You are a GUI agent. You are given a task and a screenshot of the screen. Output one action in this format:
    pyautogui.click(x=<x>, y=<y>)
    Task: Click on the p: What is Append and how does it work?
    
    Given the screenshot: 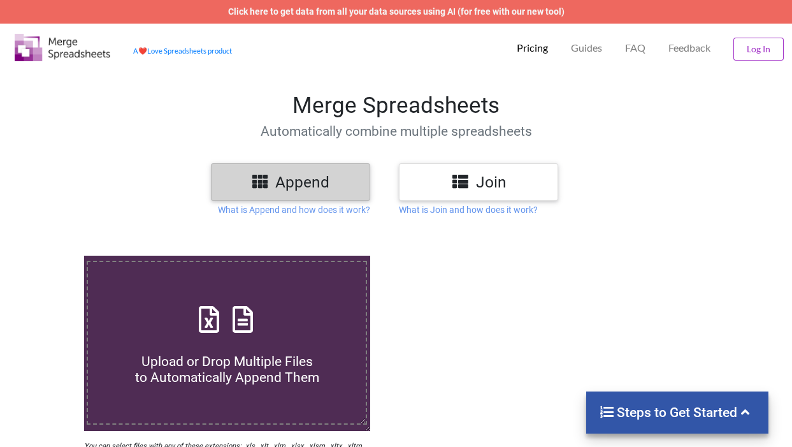 What is the action you would take?
    pyautogui.click(x=294, y=210)
    